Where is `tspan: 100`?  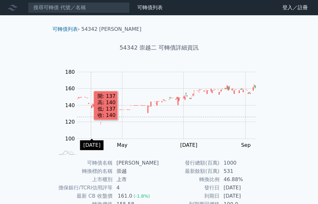
tspan: 100 is located at coordinates (70, 139).